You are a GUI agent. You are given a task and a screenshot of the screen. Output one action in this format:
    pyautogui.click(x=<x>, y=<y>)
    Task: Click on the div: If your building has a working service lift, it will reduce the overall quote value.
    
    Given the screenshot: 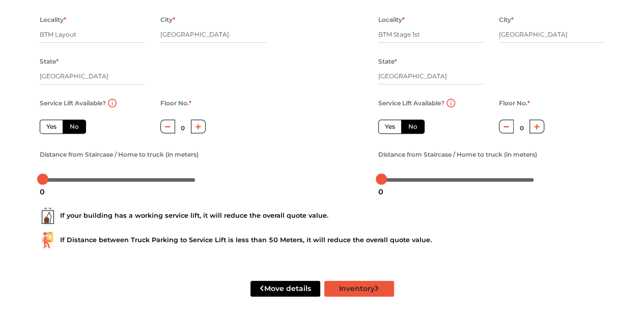 What is the action you would take?
    pyautogui.click(x=323, y=215)
    